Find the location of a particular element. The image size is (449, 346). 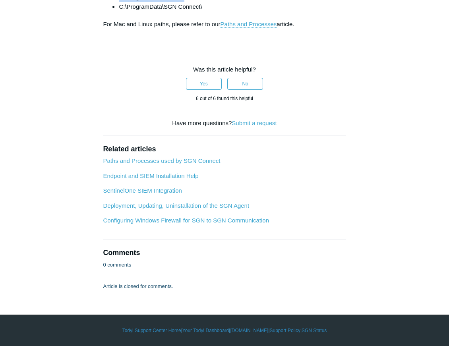

a: Support Policy is located at coordinates (285, 331).